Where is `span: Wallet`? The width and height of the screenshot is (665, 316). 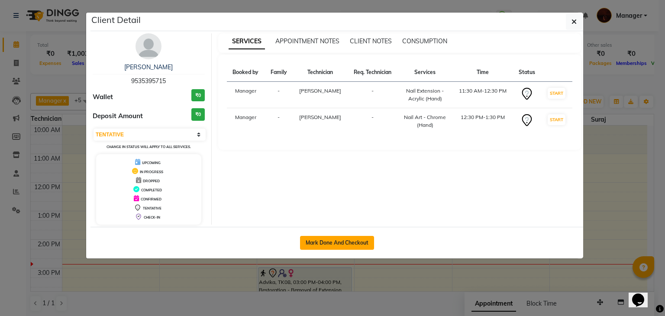 span: Wallet is located at coordinates (103, 97).